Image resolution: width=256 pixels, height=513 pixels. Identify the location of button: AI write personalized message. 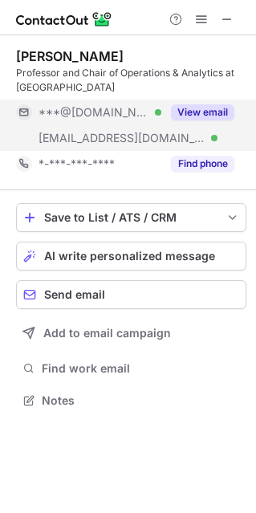
(131, 256).